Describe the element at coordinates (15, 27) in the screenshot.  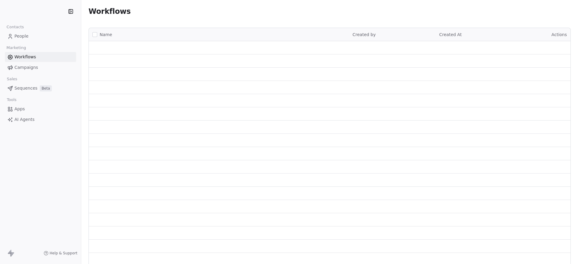
I see `span: Contacts` at that location.